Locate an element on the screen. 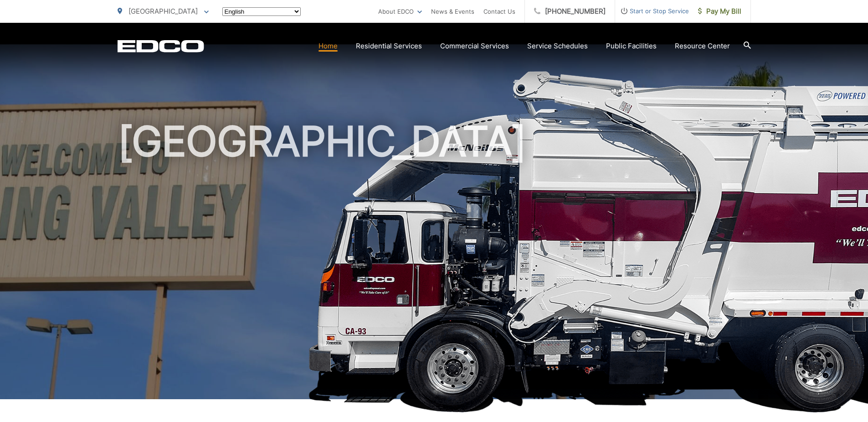 This screenshot has width=868, height=422. a: Commercial Services is located at coordinates (474, 46).